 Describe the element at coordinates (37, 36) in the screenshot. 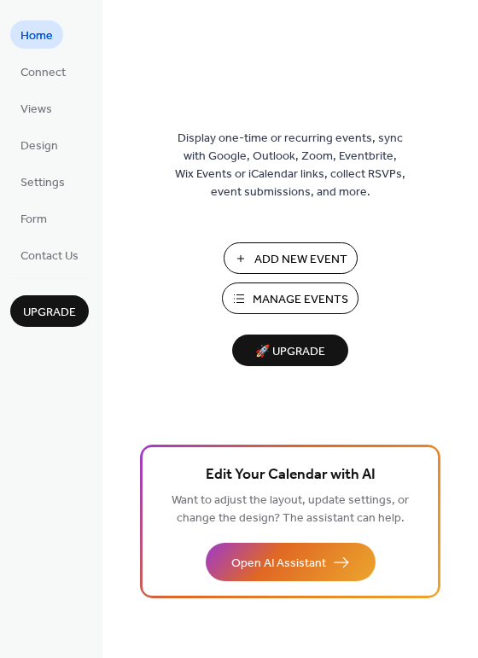

I see `span: Home` at that location.